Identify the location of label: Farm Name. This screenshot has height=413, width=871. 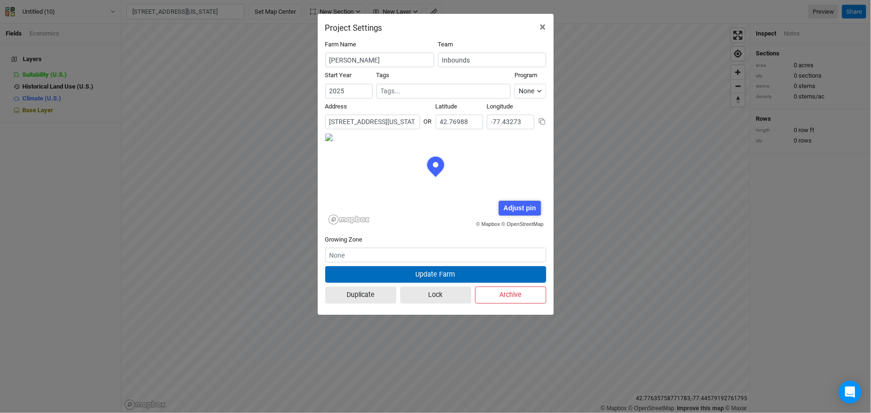
(341, 45).